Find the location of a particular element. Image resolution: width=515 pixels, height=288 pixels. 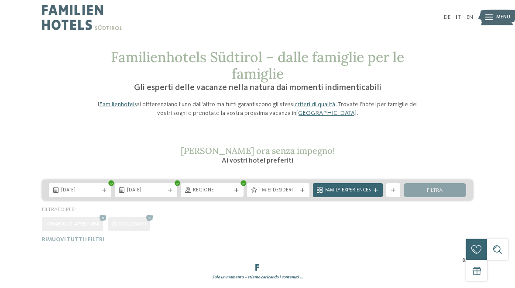

span: I miei desideri is located at coordinates (278, 190).